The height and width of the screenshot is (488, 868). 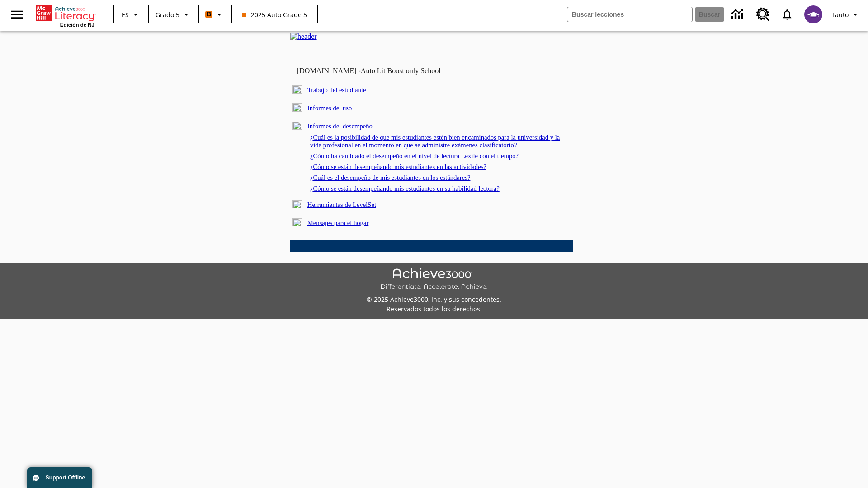 I want to click on a: Informes del uso, so click(x=329, y=108).